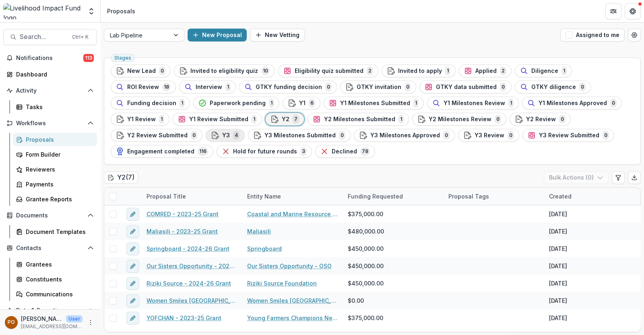 The width and height of the screenshot is (644, 335). Describe the element at coordinates (224, 71) in the screenshot. I see `button: Invited to eligibility quiz10` at that location.